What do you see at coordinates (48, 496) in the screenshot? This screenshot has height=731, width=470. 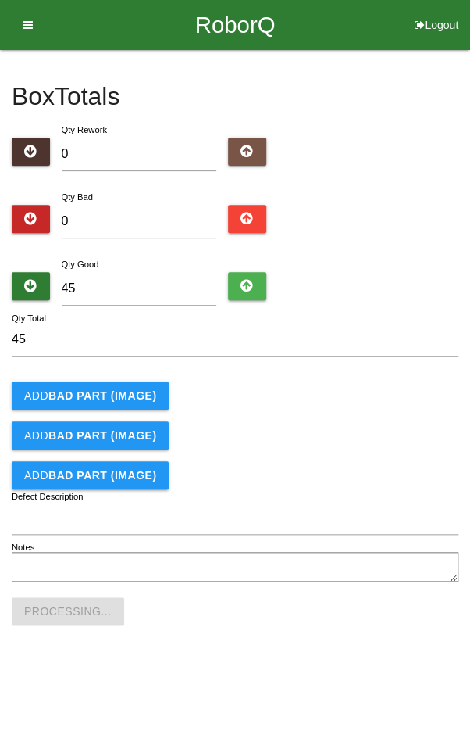 I see `label: Defect Description` at bounding box center [48, 496].